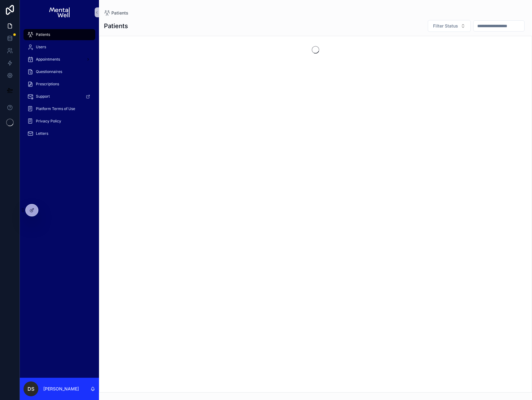 This screenshot has width=532, height=400. I want to click on h1: Patients, so click(116, 26).